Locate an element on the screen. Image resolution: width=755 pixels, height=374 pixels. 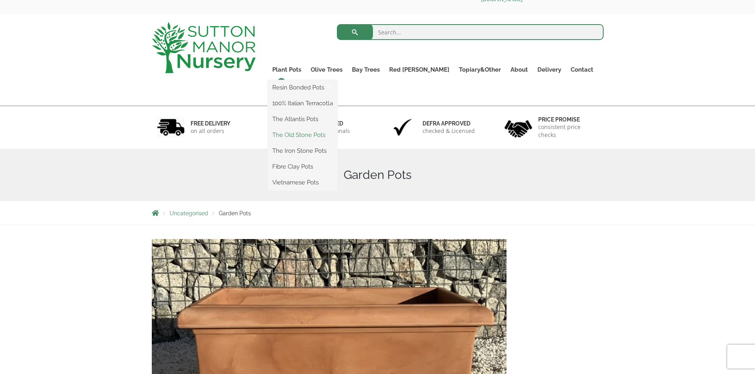
a: The Atlantis Pots is located at coordinates (302, 119).